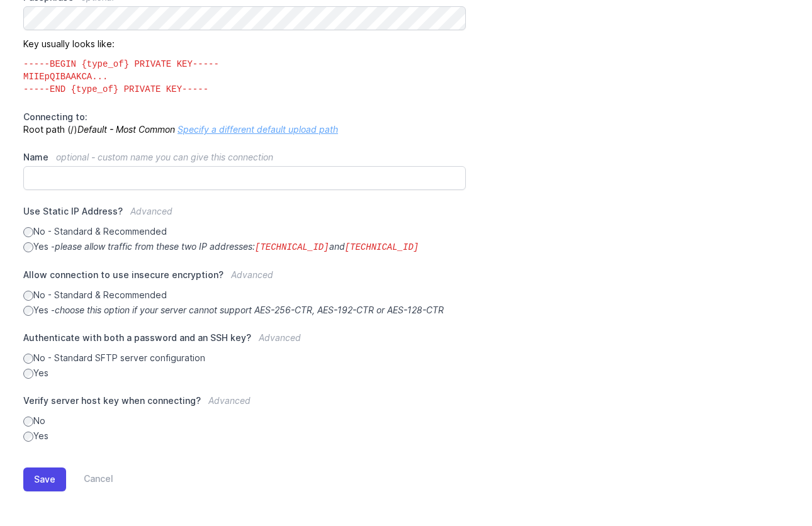  What do you see at coordinates (257, 129) in the screenshot?
I see `a: Specify a different default upload path` at bounding box center [257, 129].